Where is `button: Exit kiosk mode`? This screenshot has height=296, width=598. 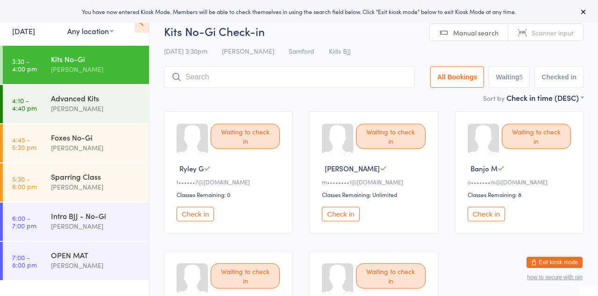
button: Exit kiosk mode is located at coordinates (555, 263).